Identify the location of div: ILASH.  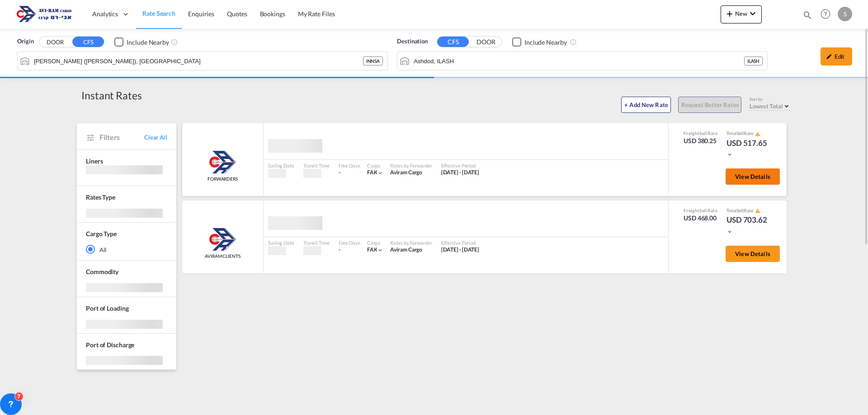
(754, 61).